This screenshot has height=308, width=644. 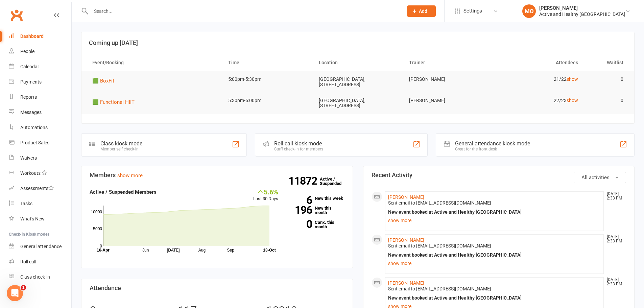 I want to click on input: Search..., so click(x=243, y=11).